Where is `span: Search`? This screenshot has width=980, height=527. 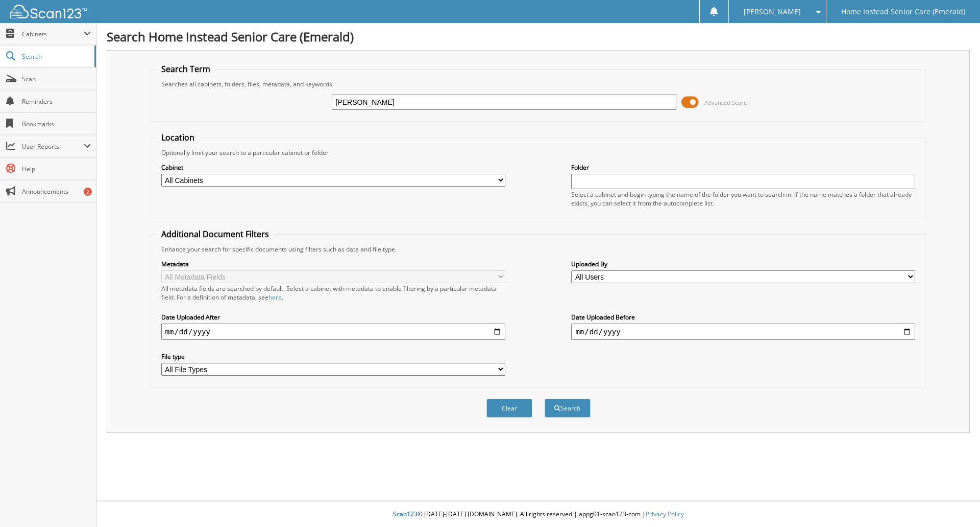 span: Search is located at coordinates (56, 56).